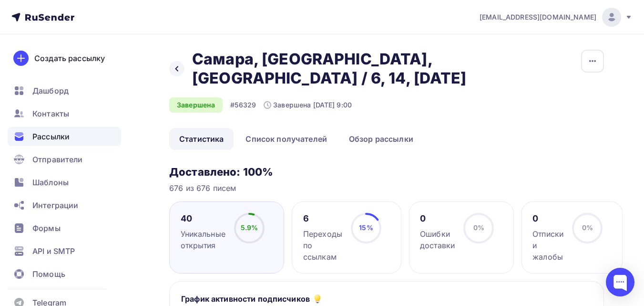  I want to click on span: Рассылки, so click(51, 137).